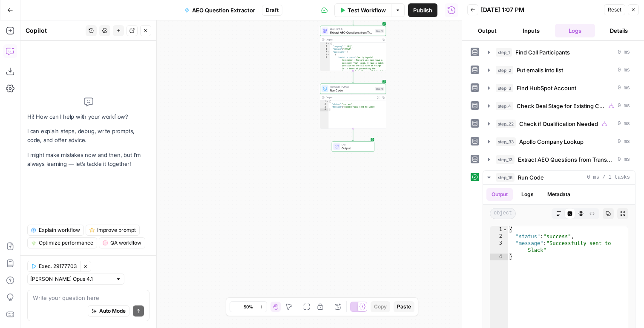 This screenshot has width=644, height=328. Describe the element at coordinates (505, 177) in the screenshot. I see `span: step_16` at that location.